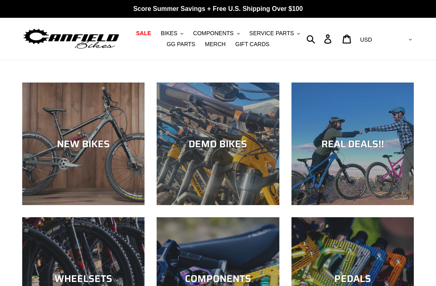  What do you see at coordinates (181, 44) in the screenshot?
I see `span: GG PARTS` at bounding box center [181, 44].